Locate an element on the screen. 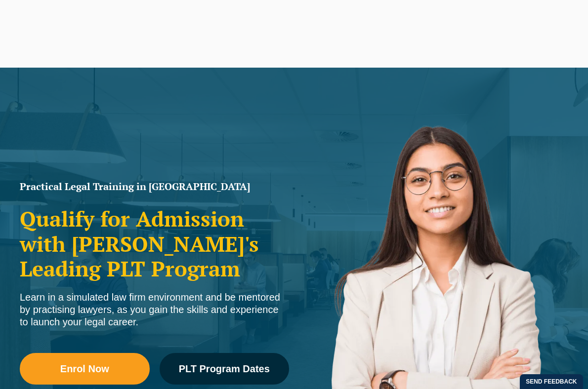 The width and height of the screenshot is (588, 389). span: PLT Program Dates is located at coordinates (224, 369).